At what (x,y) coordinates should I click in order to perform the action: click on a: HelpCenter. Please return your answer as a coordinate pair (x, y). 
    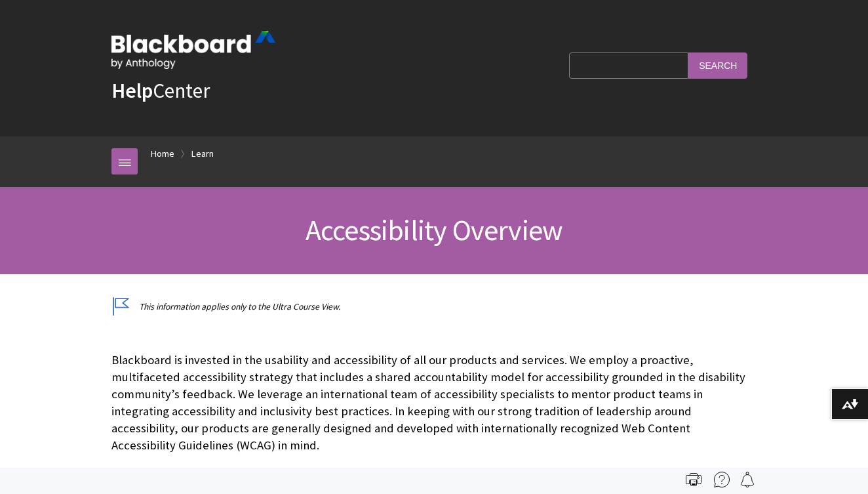
    Looking at the image, I should click on (161, 90).